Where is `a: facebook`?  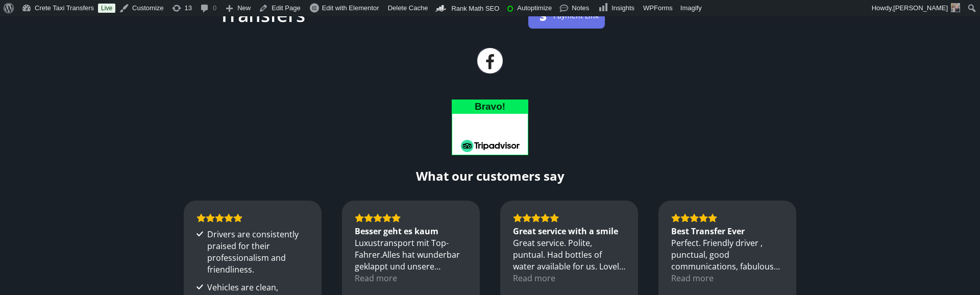 a: facebook is located at coordinates (490, 61).